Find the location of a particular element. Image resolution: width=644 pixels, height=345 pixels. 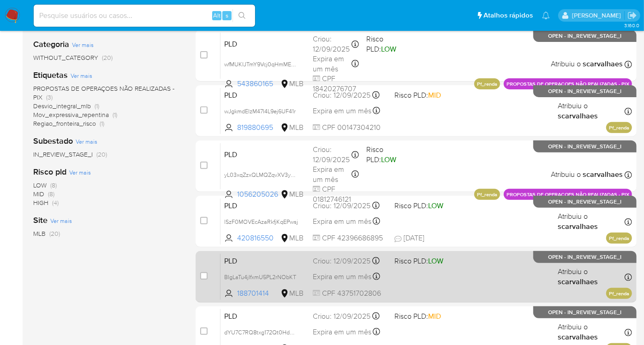

a: Notificações is located at coordinates (546, 15).